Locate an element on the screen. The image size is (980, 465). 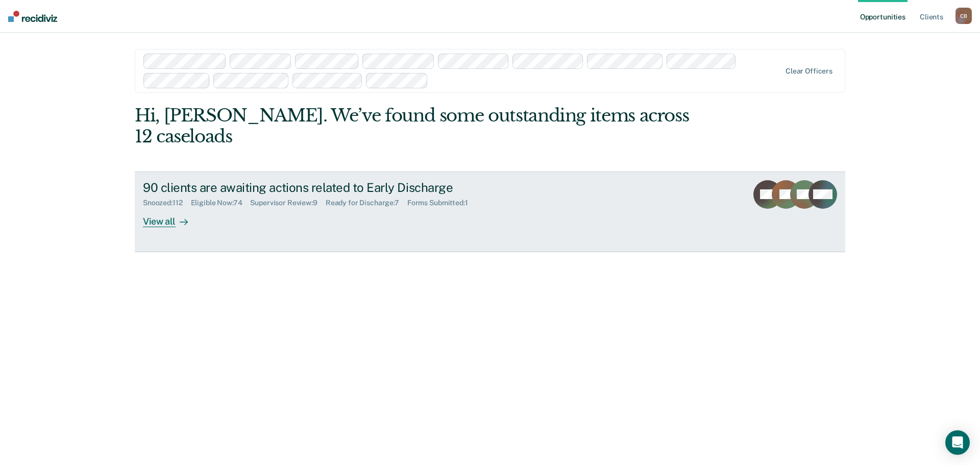
div: Clear officers is located at coordinates (809, 71).